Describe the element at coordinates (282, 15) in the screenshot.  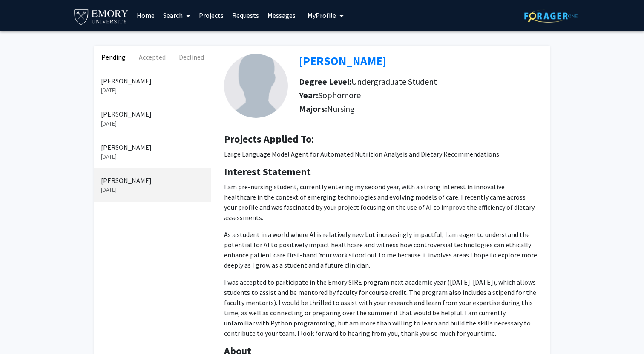
I see `a: Messages` at that location.